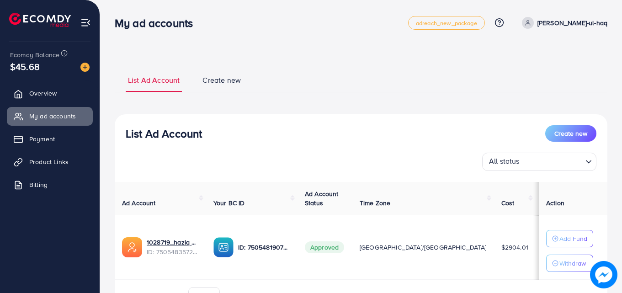 Image resolution: width=622 pixels, height=293 pixels. Describe the element at coordinates (573, 239) in the screenshot. I see `p: Add Fund` at that location.